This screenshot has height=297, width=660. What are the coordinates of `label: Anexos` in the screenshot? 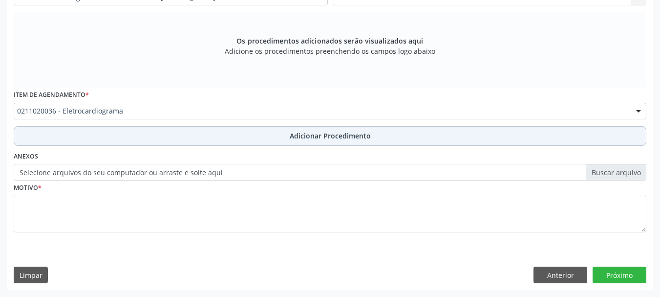 It's located at (26, 156).